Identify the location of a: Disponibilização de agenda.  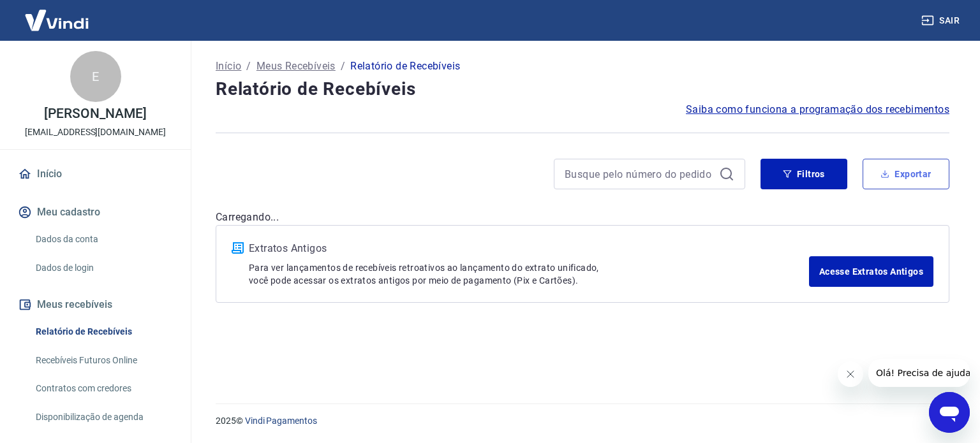
(103, 417).